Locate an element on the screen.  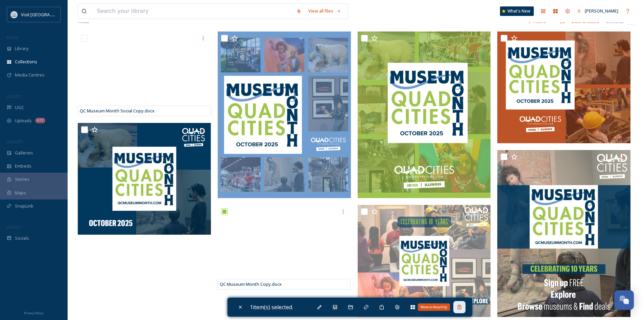
a: View all files is located at coordinates (324, 11).